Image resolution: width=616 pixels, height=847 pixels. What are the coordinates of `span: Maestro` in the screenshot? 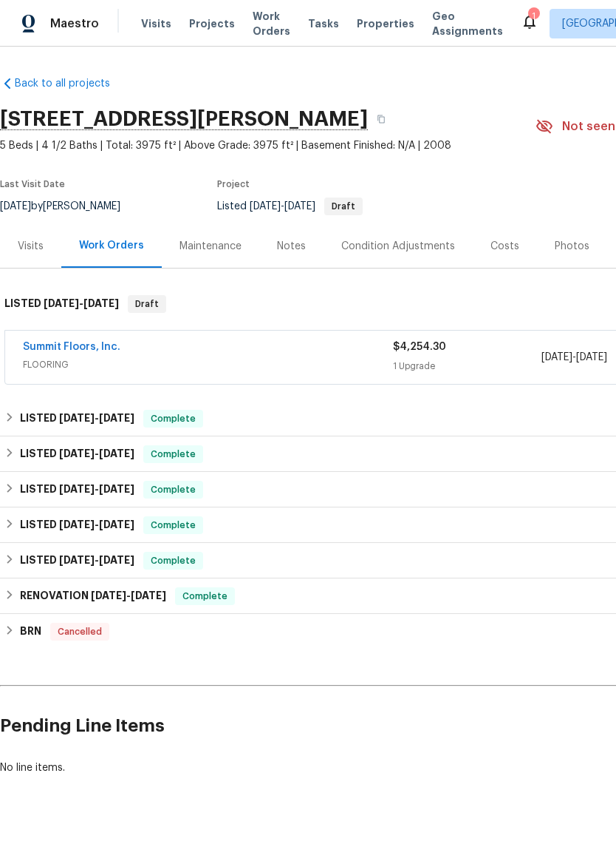 It's located at (75, 24).